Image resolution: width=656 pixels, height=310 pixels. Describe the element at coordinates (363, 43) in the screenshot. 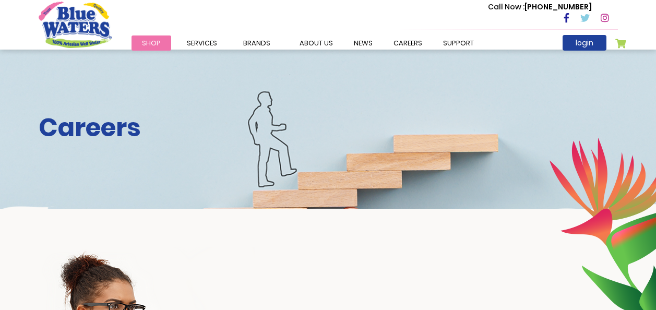

I see `a: News` at that location.